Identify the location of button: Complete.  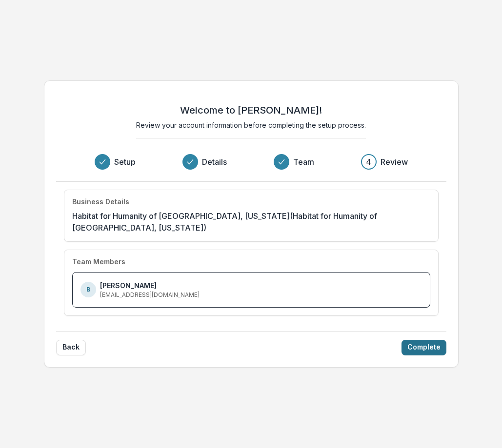
(424, 347).